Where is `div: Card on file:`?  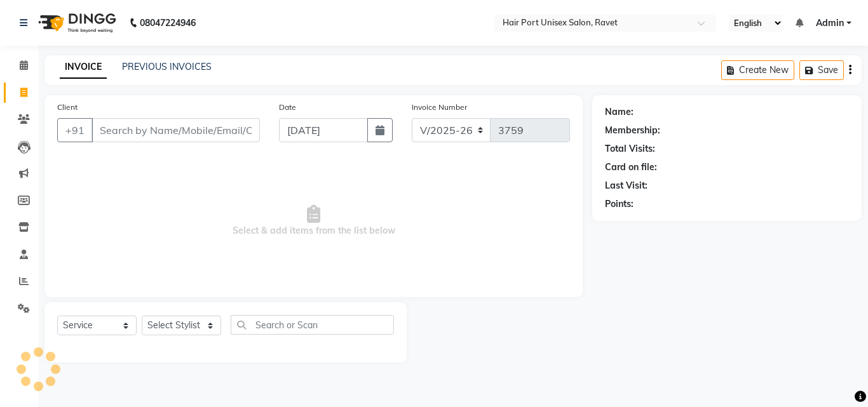
div: Card on file: is located at coordinates (631, 167).